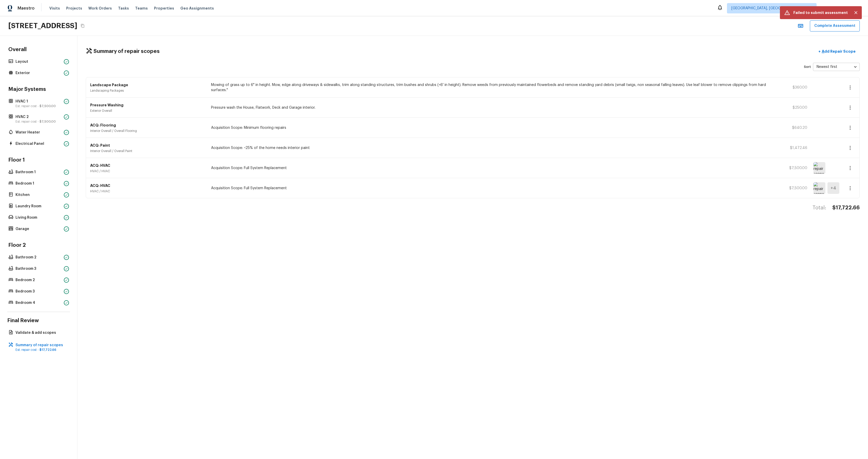 Image resolution: width=868 pixels, height=459 pixels. Describe the element at coordinates (38, 217) in the screenshot. I see `p: Living Room` at that location.